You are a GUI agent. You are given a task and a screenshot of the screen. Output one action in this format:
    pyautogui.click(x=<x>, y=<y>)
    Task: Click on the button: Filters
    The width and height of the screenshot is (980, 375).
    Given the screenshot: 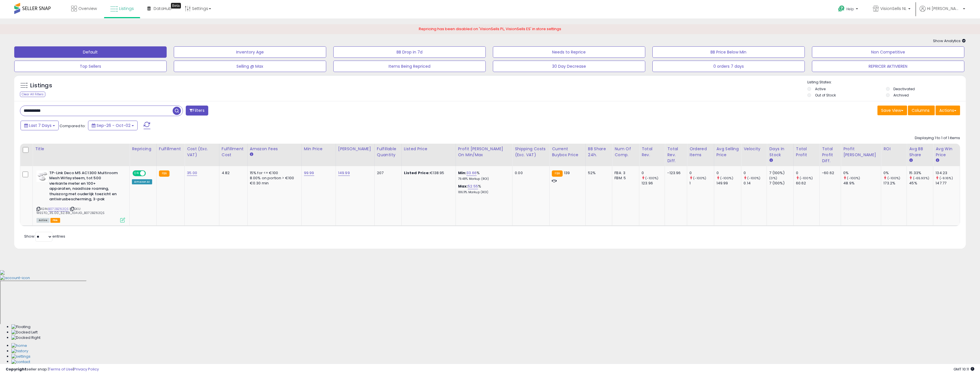 What is the action you would take?
    pyautogui.click(x=197, y=111)
    